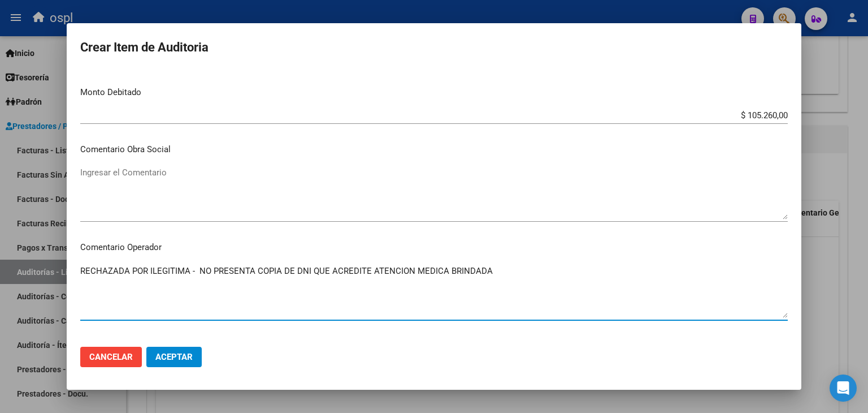  Describe the element at coordinates (174, 357) in the screenshot. I see `button: Aceptar` at that location.